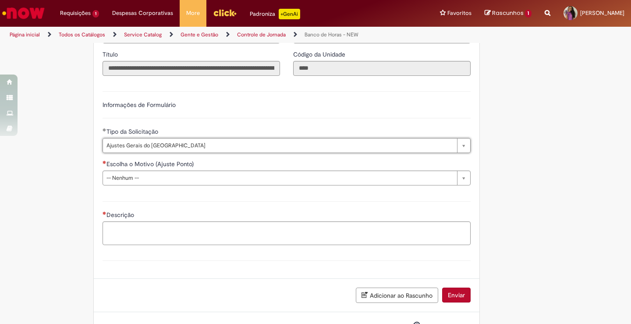 The height and width of the screenshot is (324, 631). Describe the element at coordinates (459, 13) in the screenshot. I see `span: Favoritos` at that location.